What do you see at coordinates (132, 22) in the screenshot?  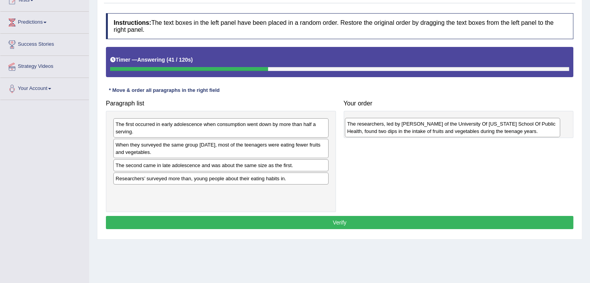 I see `b: Instructions:` at bounding box center [132, 22].